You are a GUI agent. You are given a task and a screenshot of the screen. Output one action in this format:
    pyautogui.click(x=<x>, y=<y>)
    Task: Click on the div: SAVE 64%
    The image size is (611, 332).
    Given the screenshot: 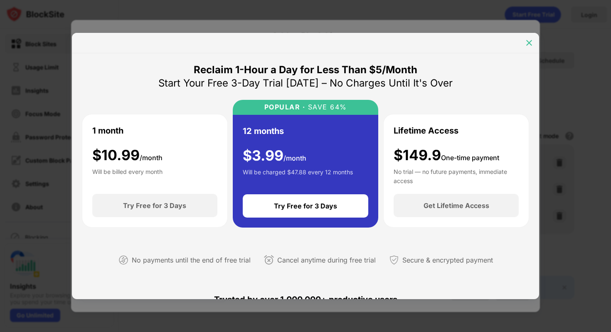 What is the action you would take?
    pyautogui.click(x=326, y=107)
    